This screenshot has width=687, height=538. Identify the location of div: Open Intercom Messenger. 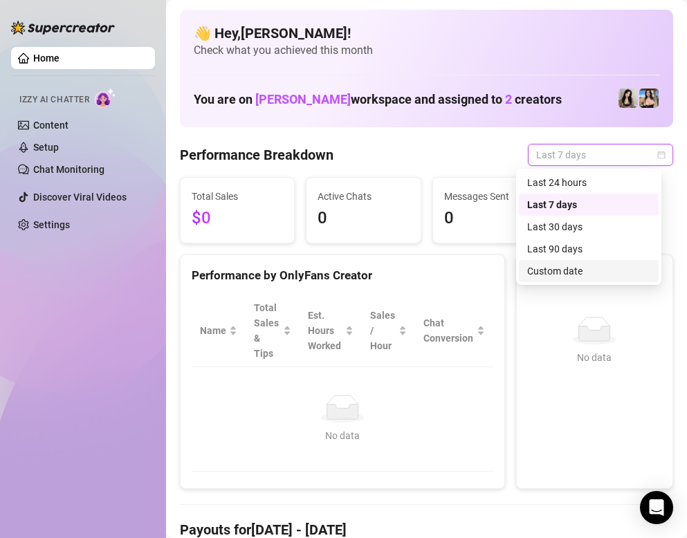
(657, 508).